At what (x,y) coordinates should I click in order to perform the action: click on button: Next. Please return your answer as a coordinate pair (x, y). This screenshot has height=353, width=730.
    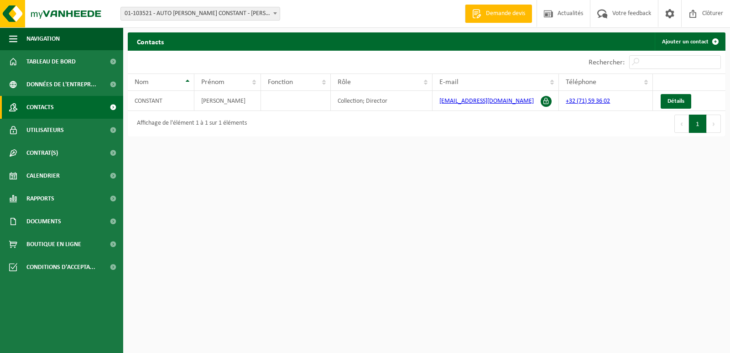
    Looking at the image, I should click on (713, 124).